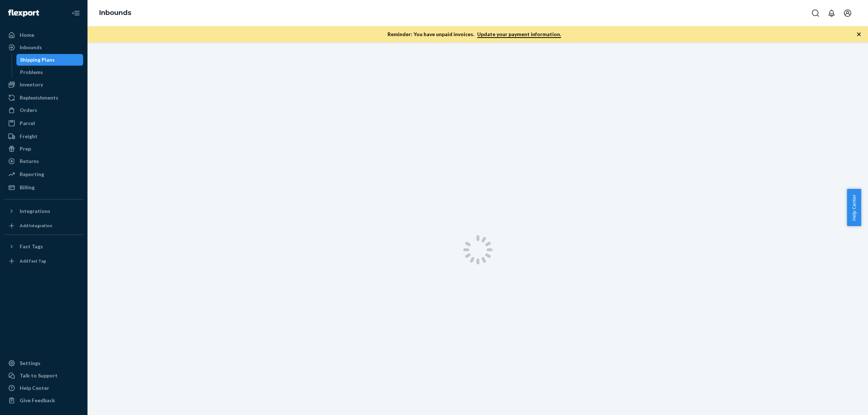 The height and width of the screenshot is (415, 868). What do you see at coordinates (31, 84) in the screenshot?
I see `div: Inventory` at bounding box center [31, 84].